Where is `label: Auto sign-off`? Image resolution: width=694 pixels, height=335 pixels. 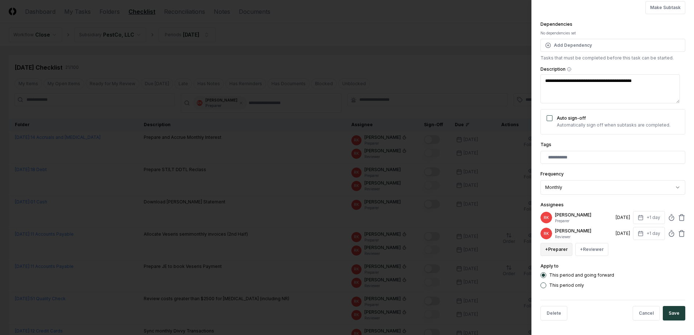
label: Auto sign-off is located at coordinates (571, 118).